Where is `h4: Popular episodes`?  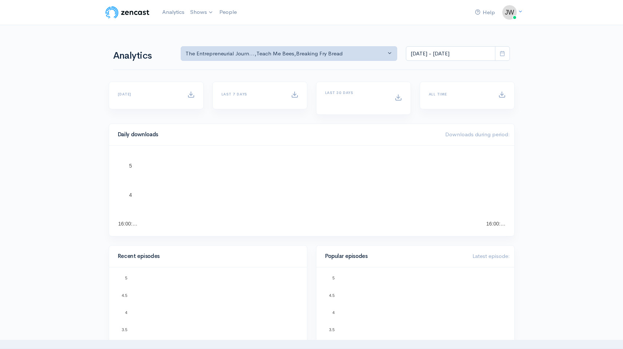 h4: Popular episodes is located at coordinates (394, 256).